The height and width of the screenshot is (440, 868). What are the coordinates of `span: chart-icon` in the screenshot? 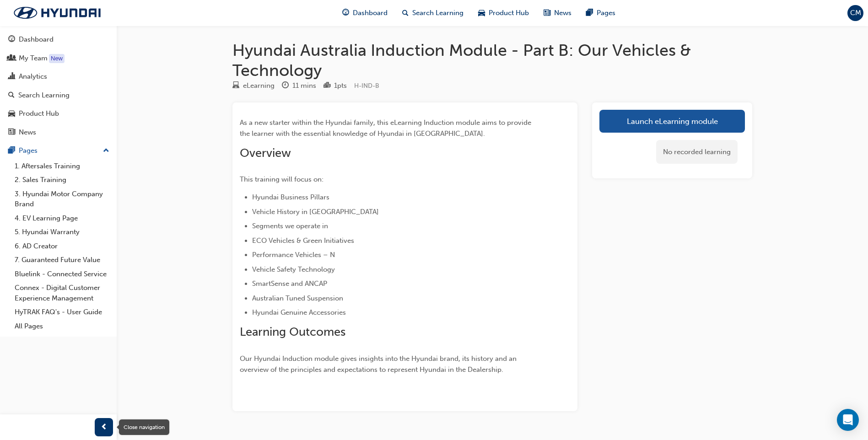 It's located at (12, 77).